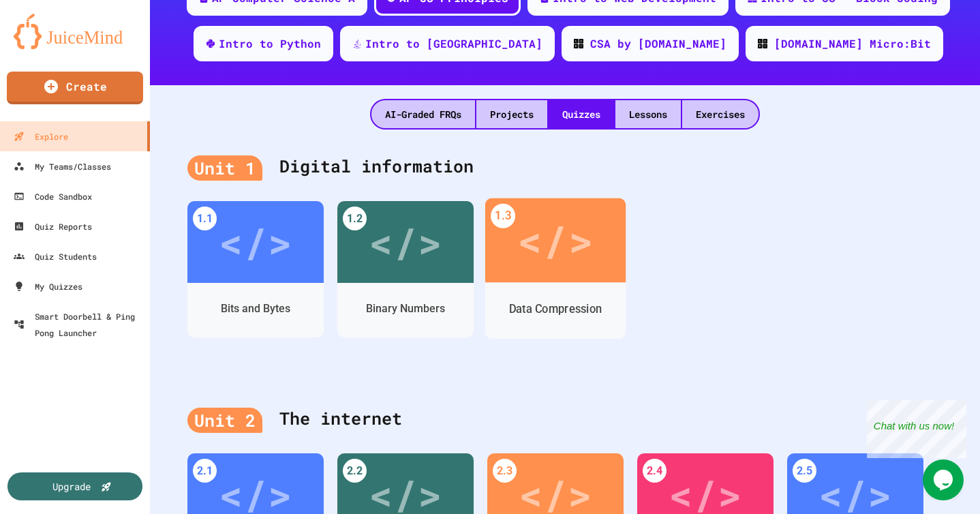 The width and height of the screenshot is (980, 514). Describe the element at coordinates (75, 88) in the screenshot. I see `a: Create` at that location.